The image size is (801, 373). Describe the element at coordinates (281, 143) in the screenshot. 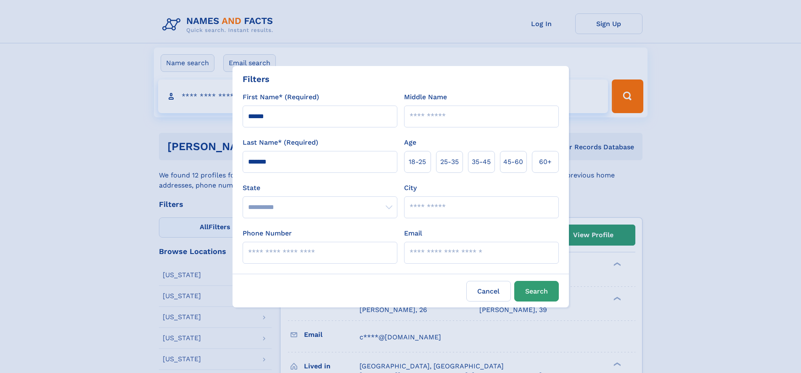

I see `label: Last Name* (Required)` at that location.